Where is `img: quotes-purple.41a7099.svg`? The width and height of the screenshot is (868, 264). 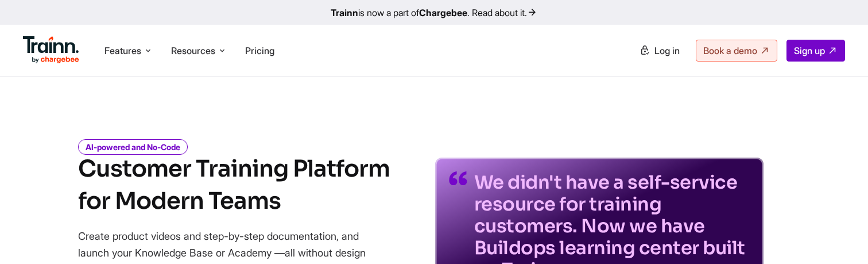
img: quotes-purple.41a7099.svg is located at coordinates (458, 178).